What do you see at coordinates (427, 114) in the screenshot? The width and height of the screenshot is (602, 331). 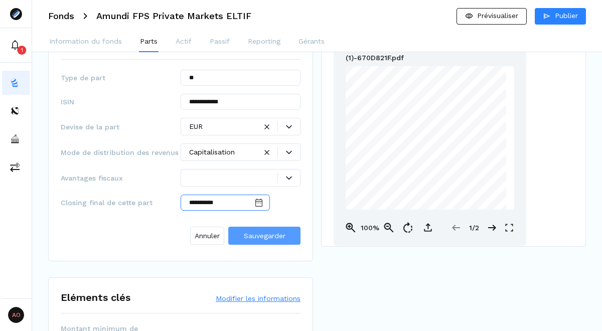 I see `span: Amundi FPS Private Markets ELTIF` at bounding box center [427, 114].